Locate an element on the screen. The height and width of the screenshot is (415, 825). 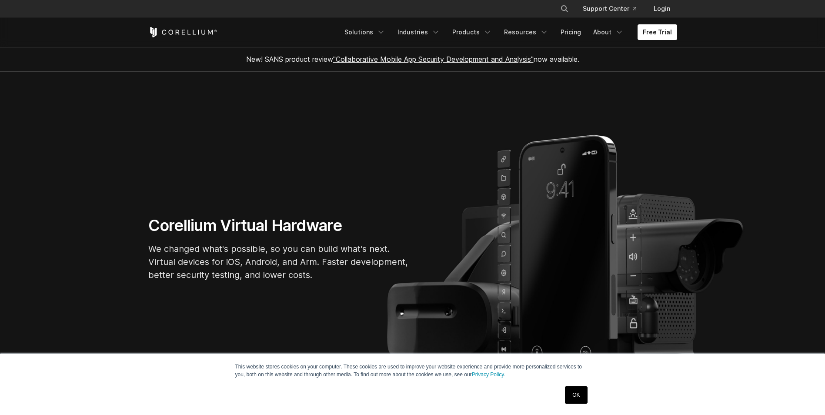
a: Resources is located at coordinates (526, 32).